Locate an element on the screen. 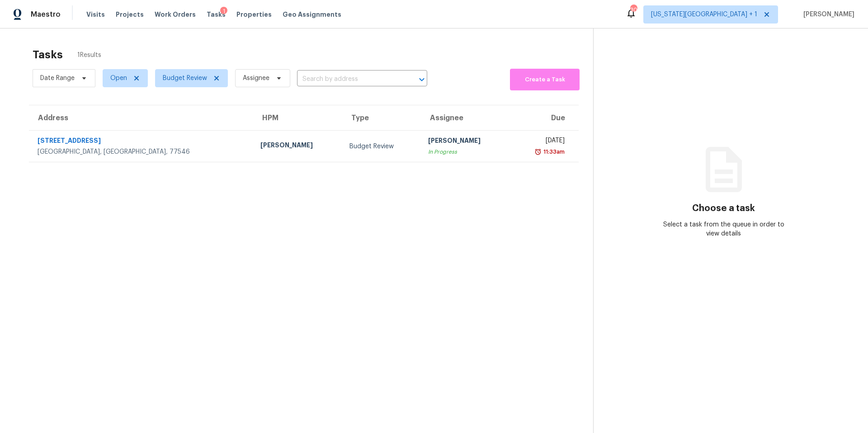 Image resolution: width=868 pixels, height=433 pixels. div: Select a task from the queue in order to view details is located at coordinates (724, 229).